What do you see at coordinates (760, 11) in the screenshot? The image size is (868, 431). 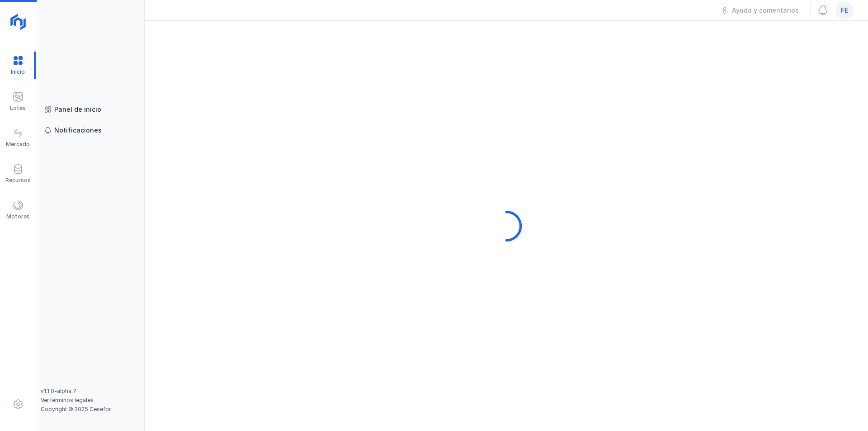 I see `button: Ayuda y comentarios` at bounding box center [760, 11].